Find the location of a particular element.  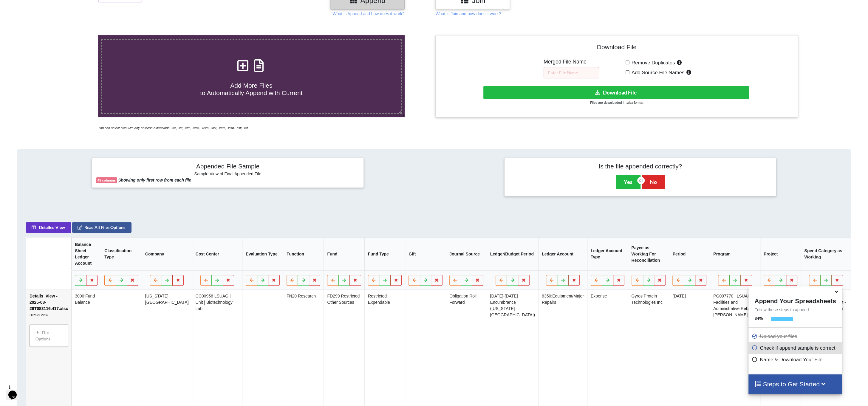

p: What is Append and how does it work? is located at coordinates (368, 14).